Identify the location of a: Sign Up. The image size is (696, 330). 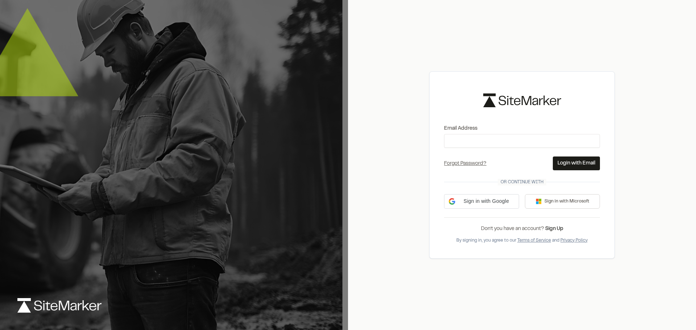
(554, 229).